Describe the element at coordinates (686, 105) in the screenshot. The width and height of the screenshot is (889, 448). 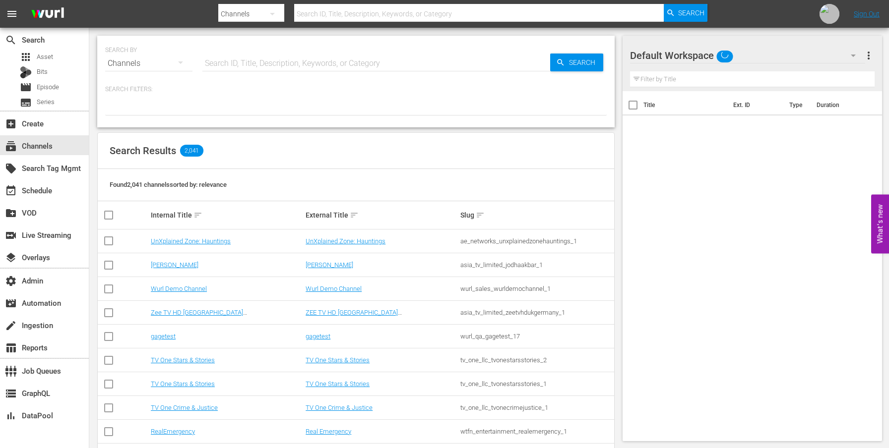
I see `th: Title` at that location.